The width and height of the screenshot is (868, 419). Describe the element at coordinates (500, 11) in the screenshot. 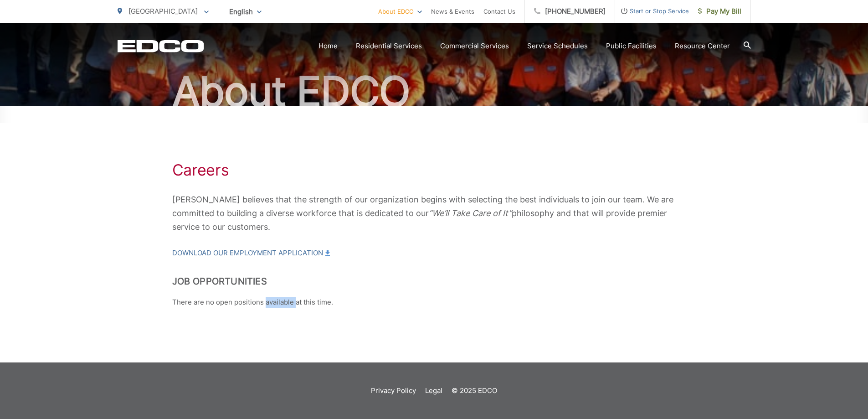

I see `a: Contact Us` at that location.